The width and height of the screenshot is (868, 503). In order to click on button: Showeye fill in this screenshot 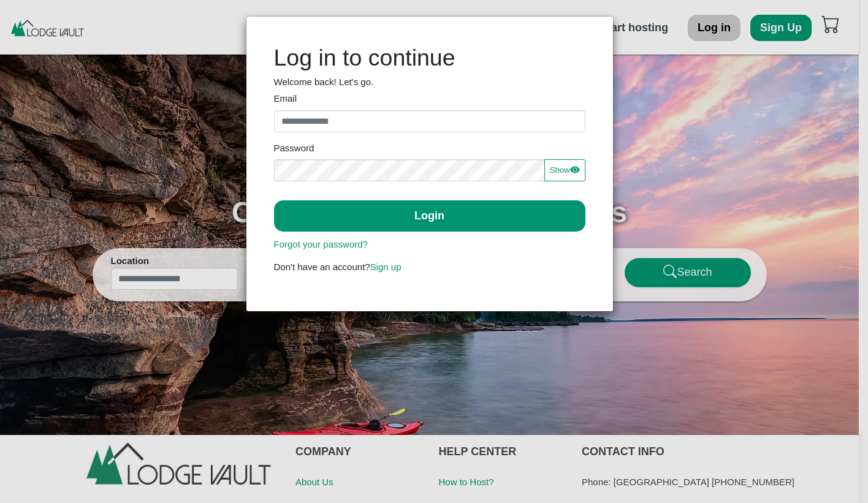, I will do `click(565, 170)`.